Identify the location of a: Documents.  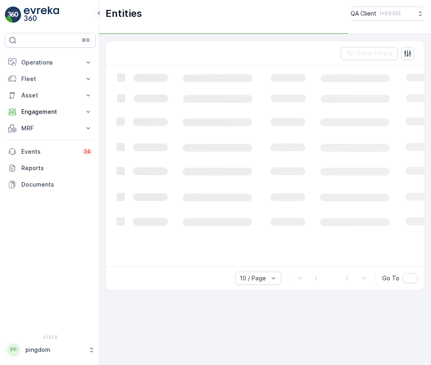
(50, 184).